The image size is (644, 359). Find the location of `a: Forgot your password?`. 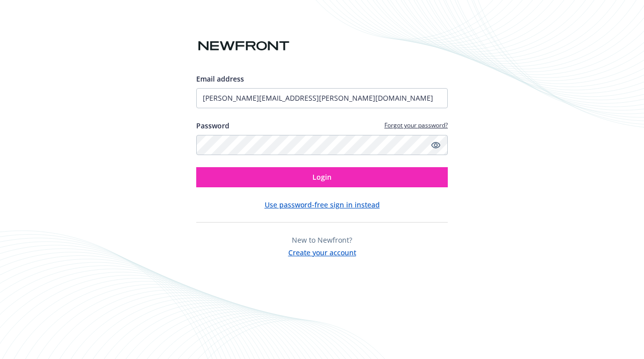

a: Forgot your password? is located at coordinates (416, 125).